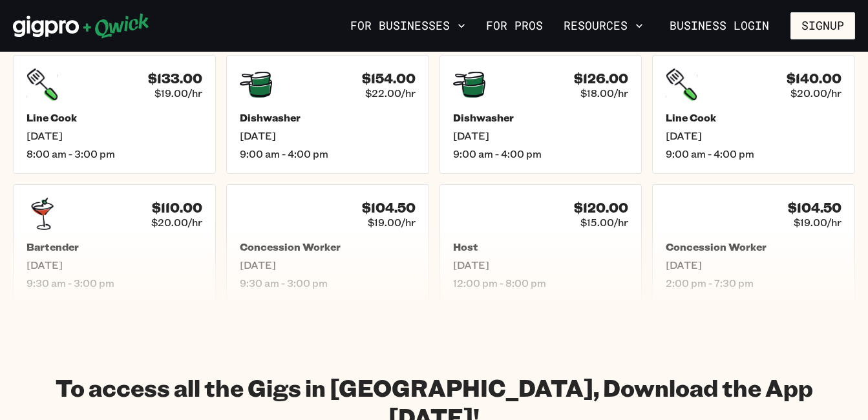 The image size is (868, 420). Describe the element at coordinates (541, 247) in the screenshot. I see `h5: Host` at that location.